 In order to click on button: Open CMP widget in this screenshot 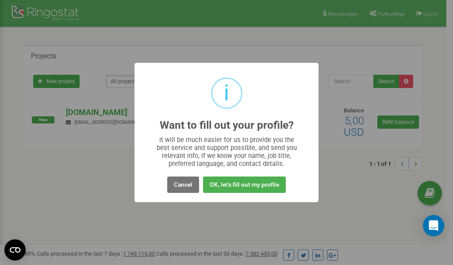, I will do `click(15, 250)`.